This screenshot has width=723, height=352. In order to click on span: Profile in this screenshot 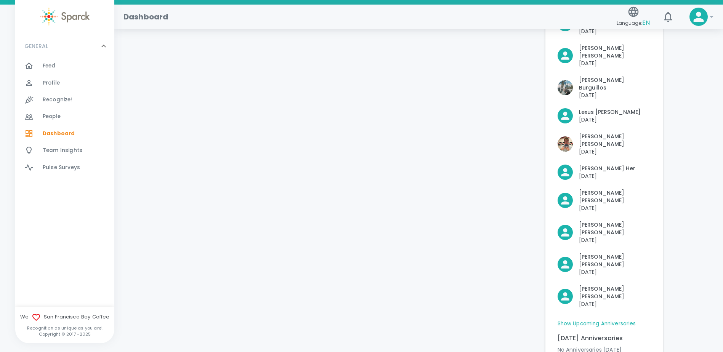, I will do `click(51, 83)`.